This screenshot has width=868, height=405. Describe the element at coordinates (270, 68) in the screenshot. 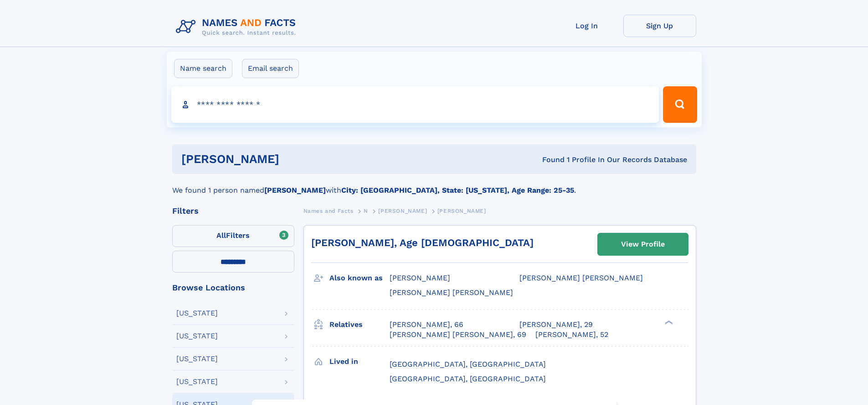

I see `label: Email search` at that location.